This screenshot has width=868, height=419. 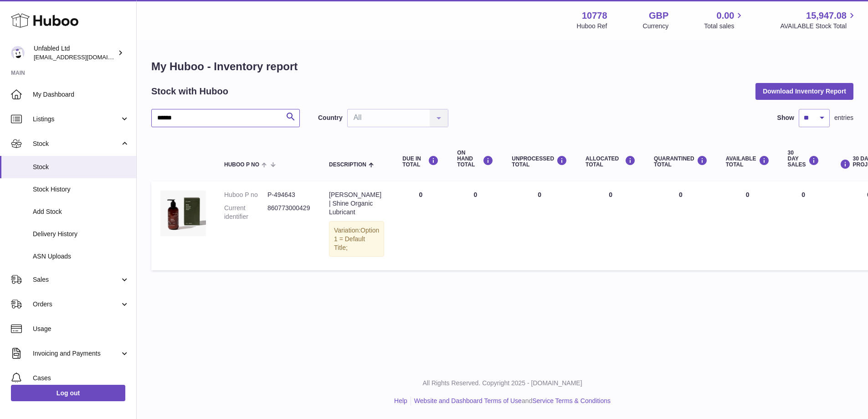 I want to click on button: Download Inventory Report, so click(x=804, y=91).